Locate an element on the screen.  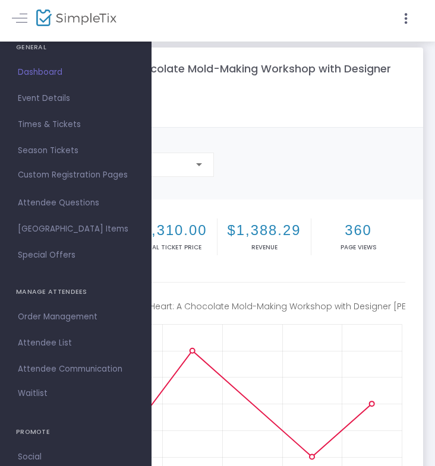
span: Times & Tickets is located at coordinates (75, 125).